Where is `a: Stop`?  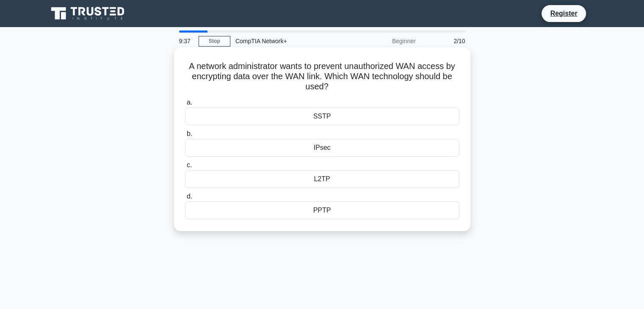 a: Stop is located at coordinates (214, 41).